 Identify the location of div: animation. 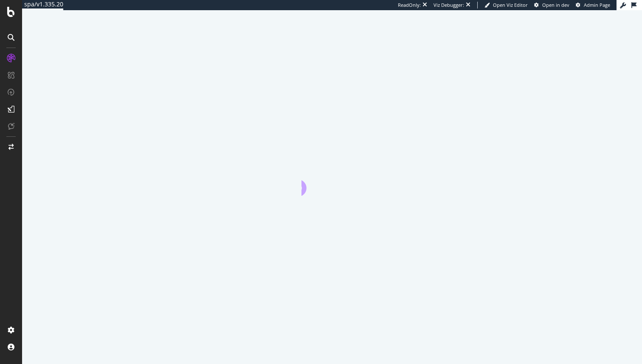
(332, 181).